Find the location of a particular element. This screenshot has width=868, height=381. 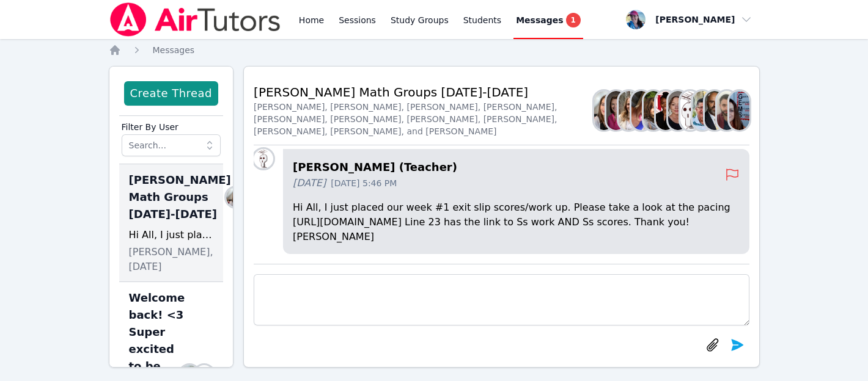

img: Jorge Calderon is located at coordinates (703, 110).